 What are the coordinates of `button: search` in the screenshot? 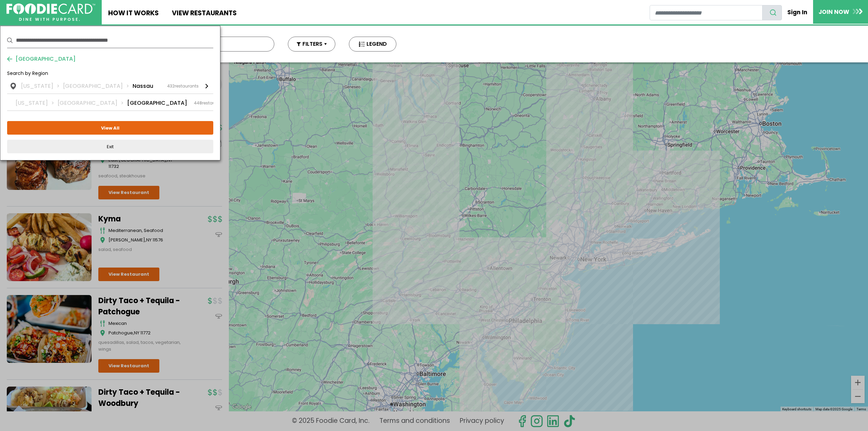 It's located at (772, 13).